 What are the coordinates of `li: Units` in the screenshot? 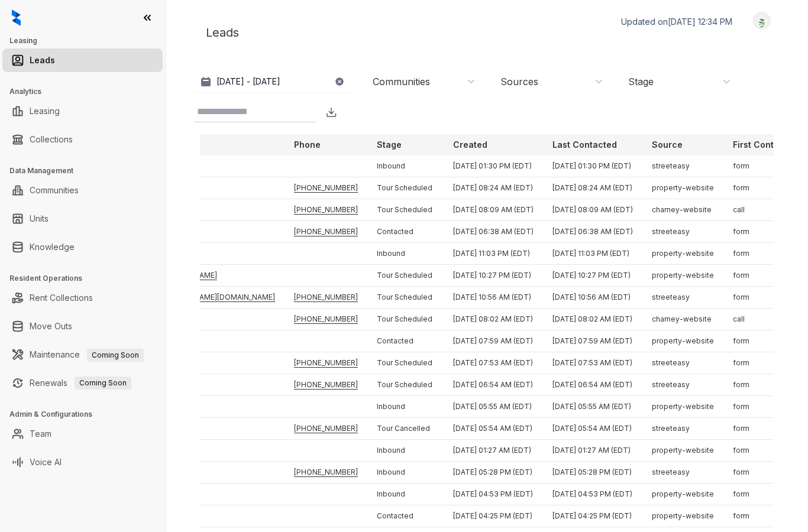 It's located at (82, 219).